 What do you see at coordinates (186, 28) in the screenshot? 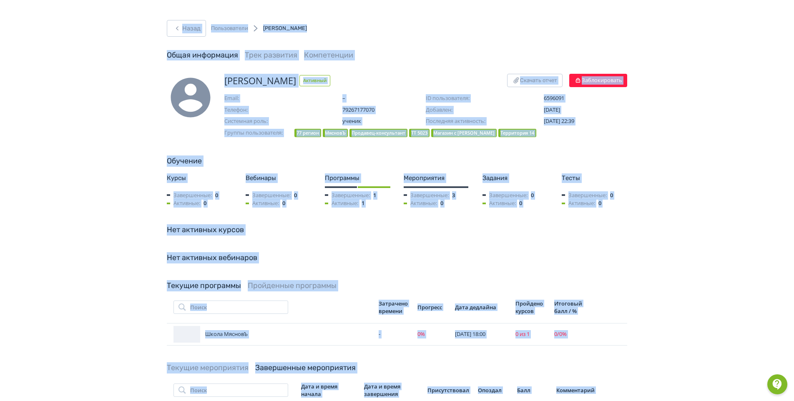
I see `button: Назад` at bounding box center [186, 28].